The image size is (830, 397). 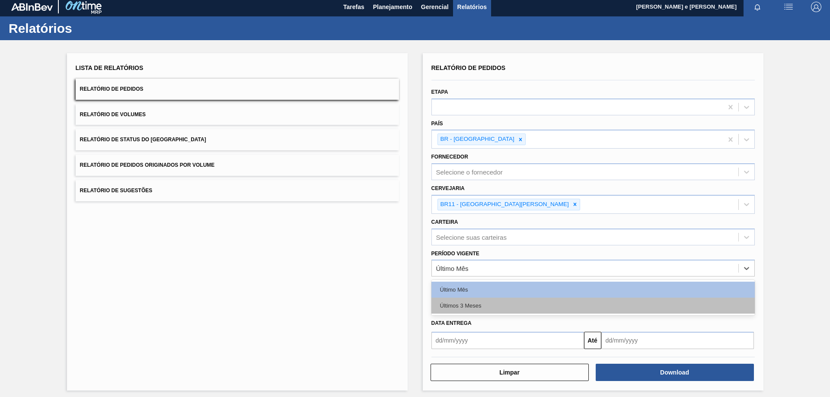 I want to click on label: Período Vigente, so click(x=455, y=254).